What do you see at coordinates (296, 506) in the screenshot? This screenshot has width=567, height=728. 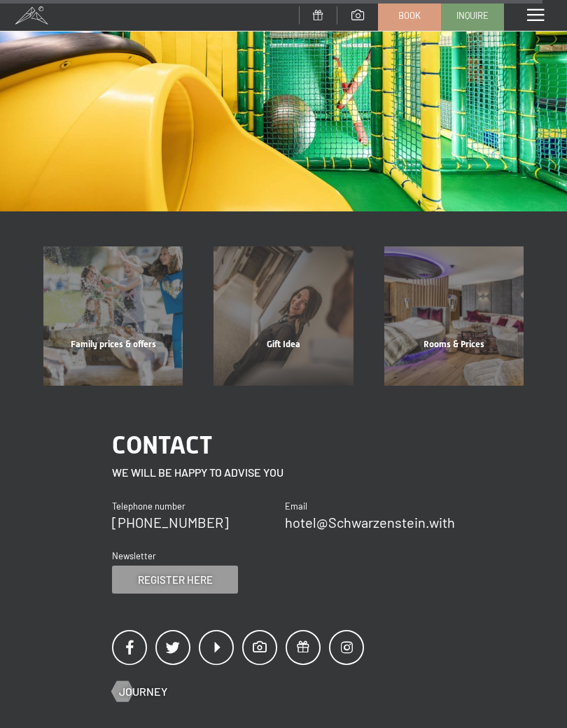 I see `span: Email` at bounding box center [296, 506].